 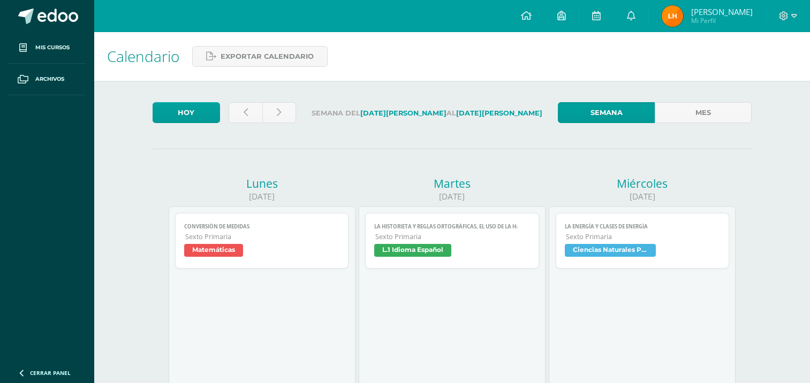 I want to click on a: Mis cursos, so click(x=47, y=48).